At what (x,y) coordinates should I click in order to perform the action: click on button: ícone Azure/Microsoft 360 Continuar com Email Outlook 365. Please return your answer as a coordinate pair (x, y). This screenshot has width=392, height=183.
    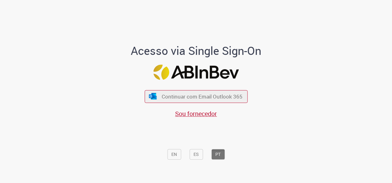
    Looking at the image, I should click on (196, 96).